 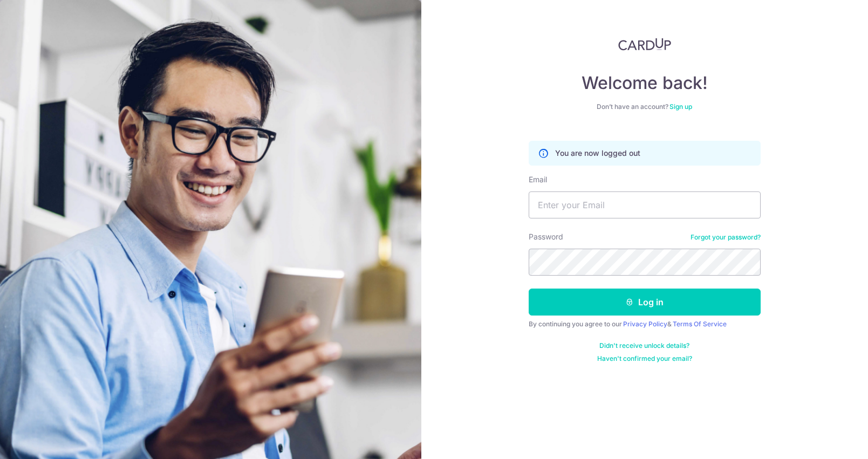 I want to click on a: Sign up, so click(x=681, y=106).